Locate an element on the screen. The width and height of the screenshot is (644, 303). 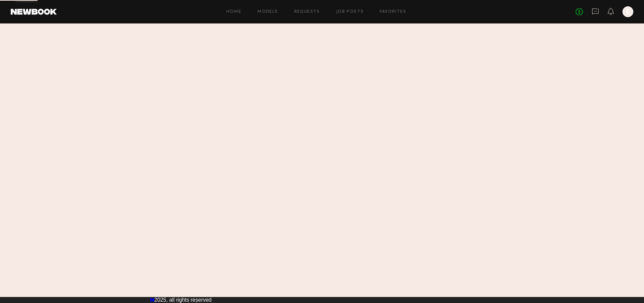
a: Favorites is located at coordinates (392, 12).